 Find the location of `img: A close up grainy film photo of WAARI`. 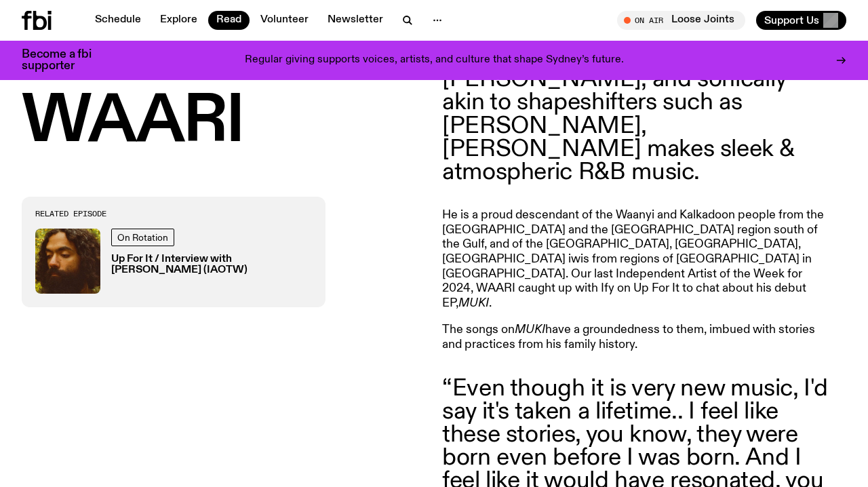

img: A close up grainy film photo of WAARI is located at coordinates (68, 261).